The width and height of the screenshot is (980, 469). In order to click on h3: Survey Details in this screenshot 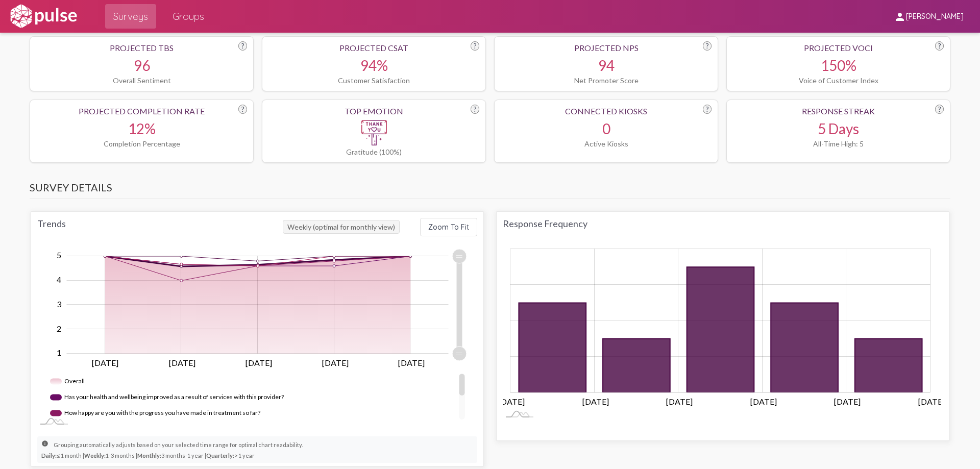, I will do `click(490, 190)`.